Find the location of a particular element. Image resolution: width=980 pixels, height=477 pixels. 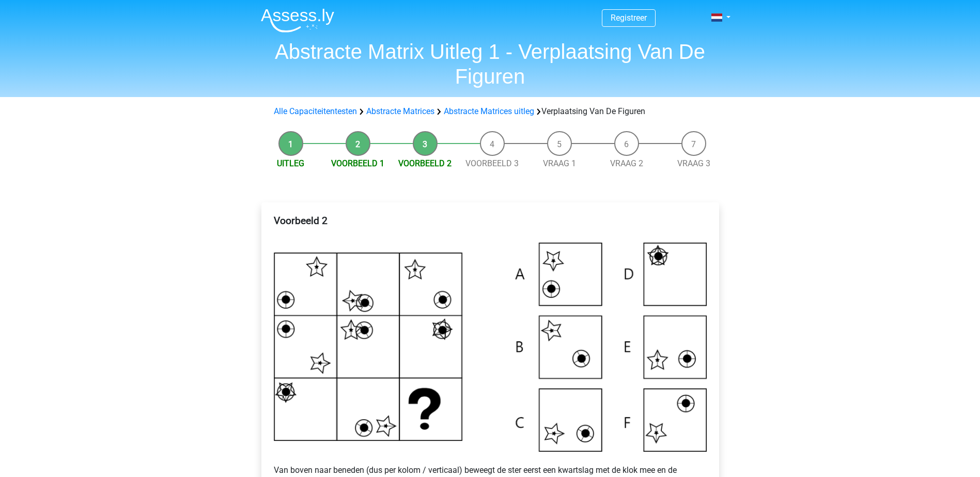

a: Alle Capaciteitentesten is located at coordinates (315, 111).